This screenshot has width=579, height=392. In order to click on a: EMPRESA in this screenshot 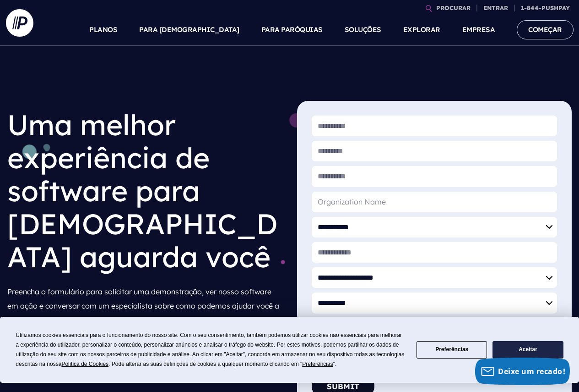, I will do `click(479, 30)`.